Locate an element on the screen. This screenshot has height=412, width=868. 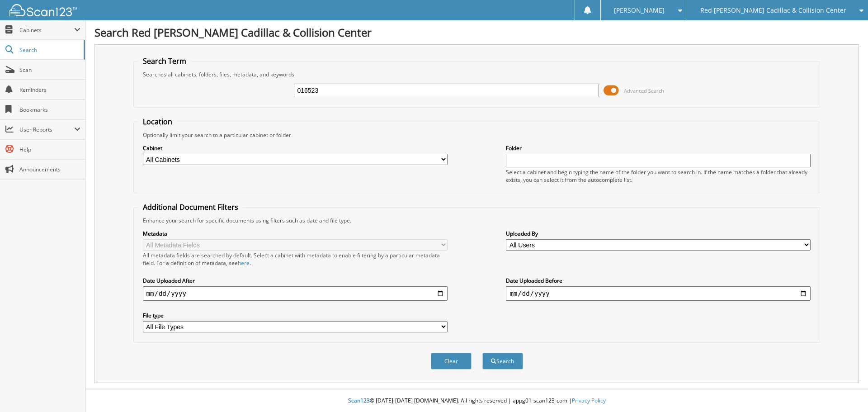
label: Folder is located at coordinates (658, 148).